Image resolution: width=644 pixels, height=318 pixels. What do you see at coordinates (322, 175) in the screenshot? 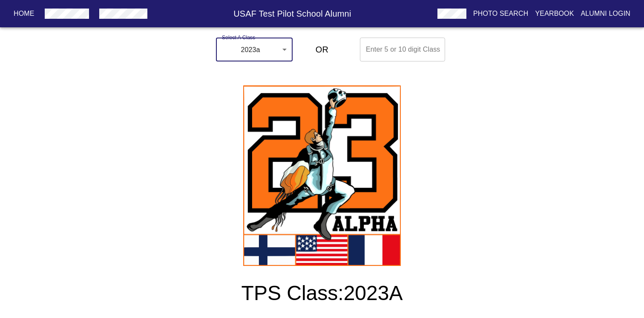
I see `img: 2023a` at bounding box center [322, 175].